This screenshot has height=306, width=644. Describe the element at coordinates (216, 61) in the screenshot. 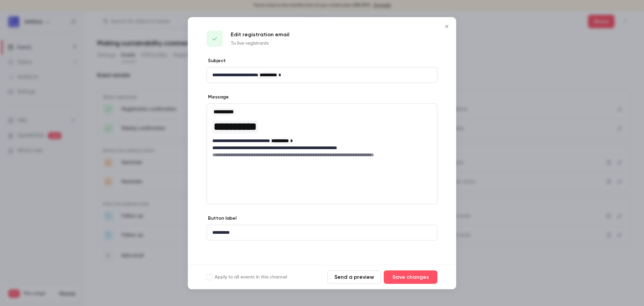

I see `label: Subject` at that location.